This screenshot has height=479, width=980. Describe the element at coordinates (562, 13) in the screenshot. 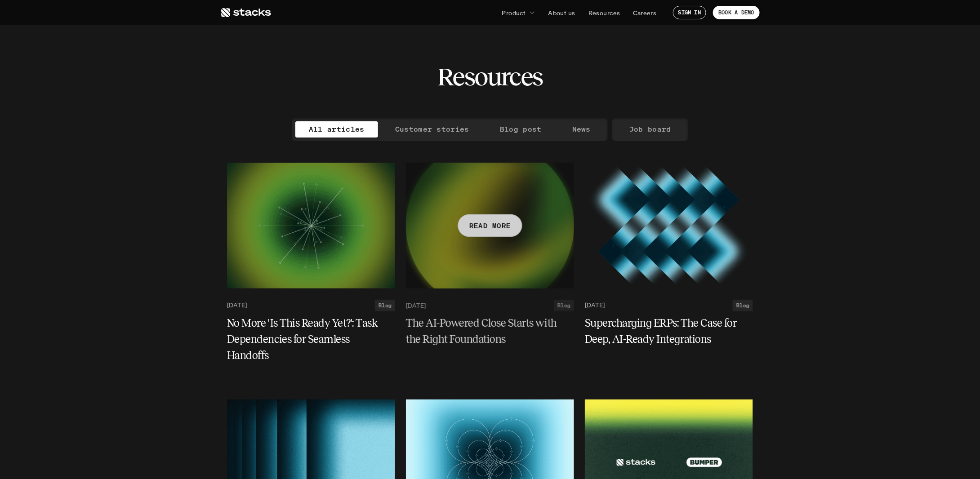

I see `p: About us` at that location.